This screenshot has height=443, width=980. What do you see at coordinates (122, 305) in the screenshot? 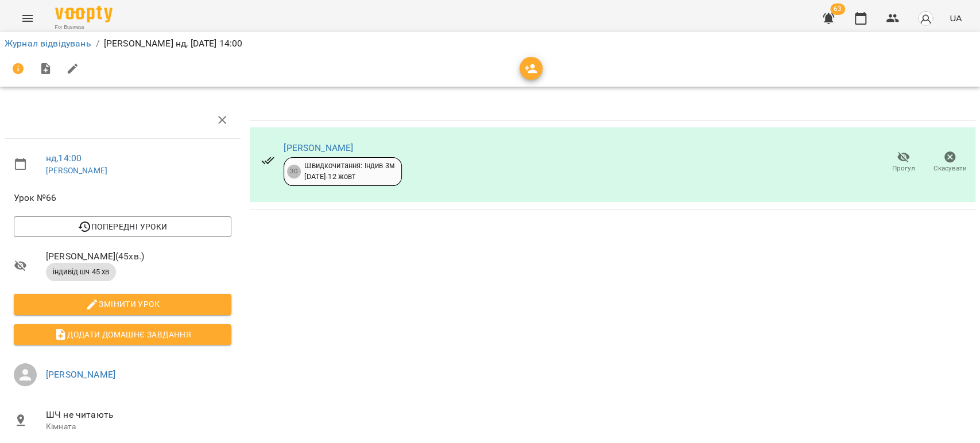
I see `span: Змінити урок` at bounding box center [122, 305].